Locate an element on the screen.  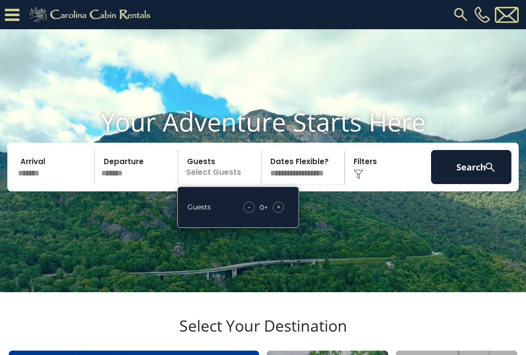
img: filter--v1.png is located at coordinates (359, 174).